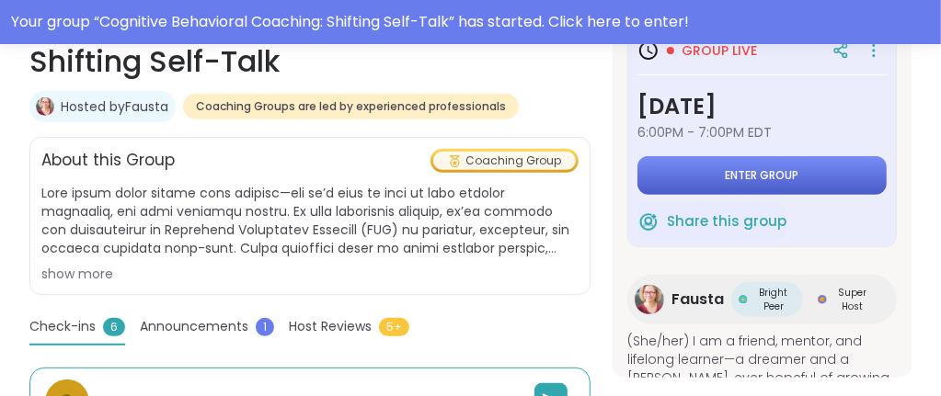 The image size is (941, 396). What do you see at coordinates (822, 300) in the screenshot?
I see `img: Super Host` at bounding box center [822, 300].